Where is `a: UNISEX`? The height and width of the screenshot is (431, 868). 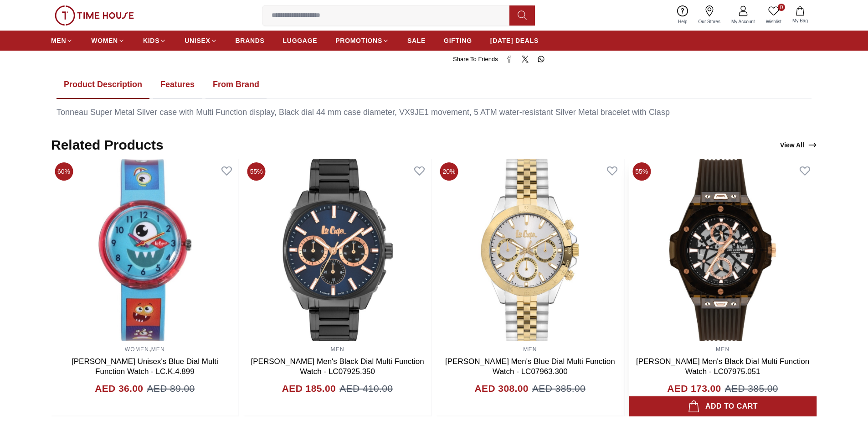
a: UNISEX is located at coordinates (200, 41).